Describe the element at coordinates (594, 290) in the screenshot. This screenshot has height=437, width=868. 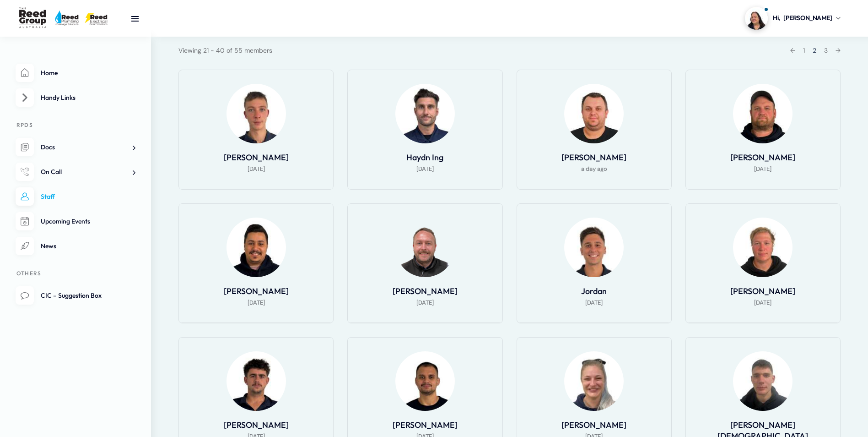
I see `a: Jordan` at that location.